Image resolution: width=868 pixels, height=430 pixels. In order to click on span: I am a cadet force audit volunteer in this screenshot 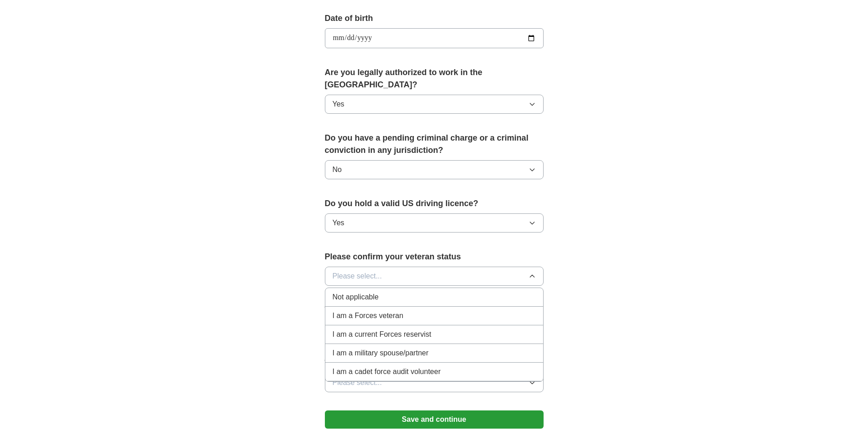, I will do `click(387, 372)`.